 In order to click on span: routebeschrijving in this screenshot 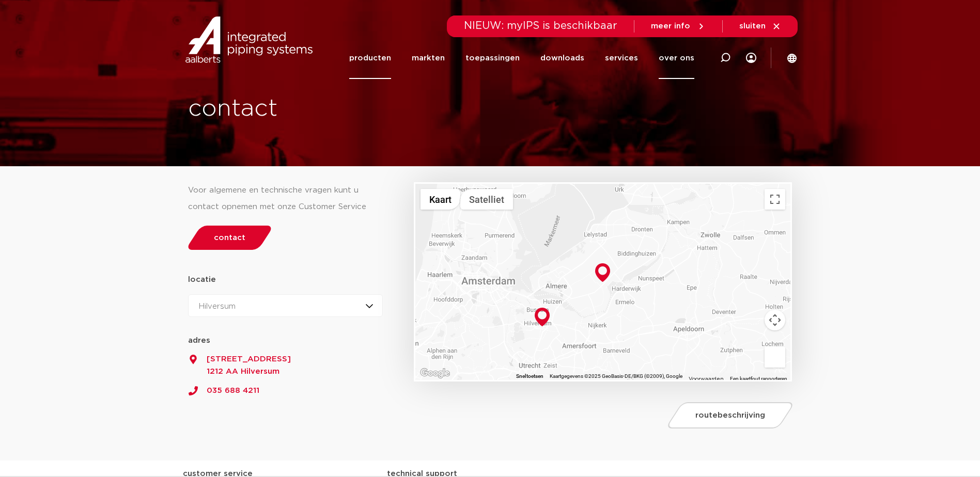, I will do `click(730, 415)`.